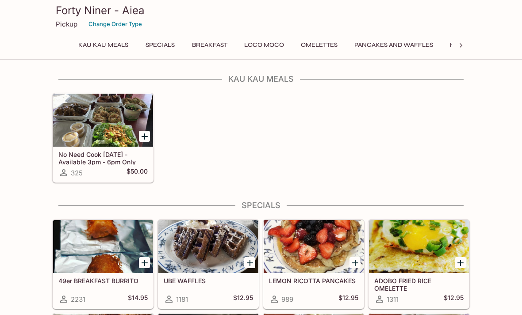  I want to click on a: UBE WAFFLES1181$12.95, so click(208, 264).